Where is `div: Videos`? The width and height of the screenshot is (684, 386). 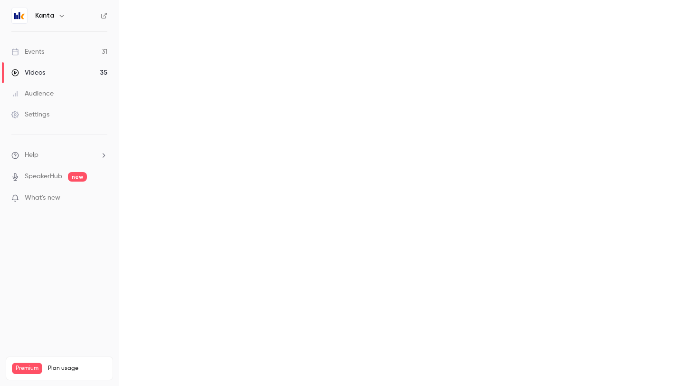 div: Videos is located at coordinates (28, 73).